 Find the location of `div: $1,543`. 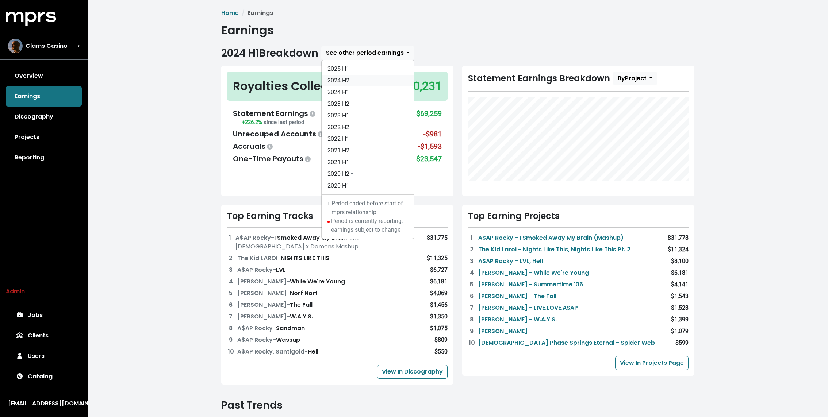

div: $1,543 is located at coordinates (679, 296).